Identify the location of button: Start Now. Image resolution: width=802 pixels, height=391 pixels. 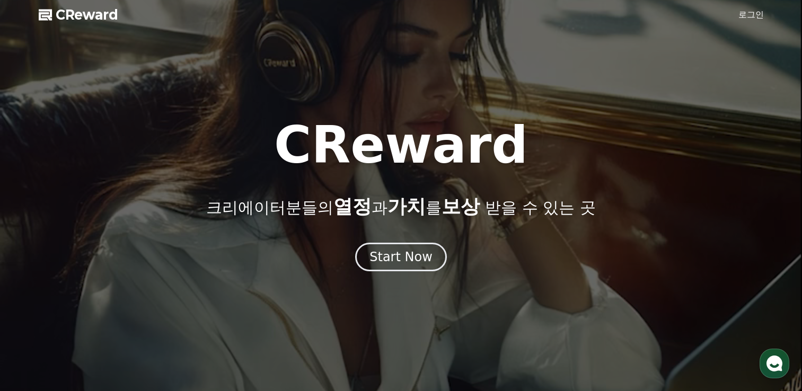
(401, 257).